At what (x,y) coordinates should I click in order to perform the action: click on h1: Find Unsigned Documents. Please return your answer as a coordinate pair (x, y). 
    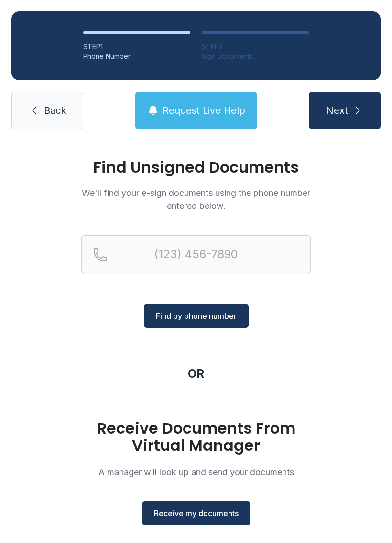
    Looking at the image, I should click on (196, 168).